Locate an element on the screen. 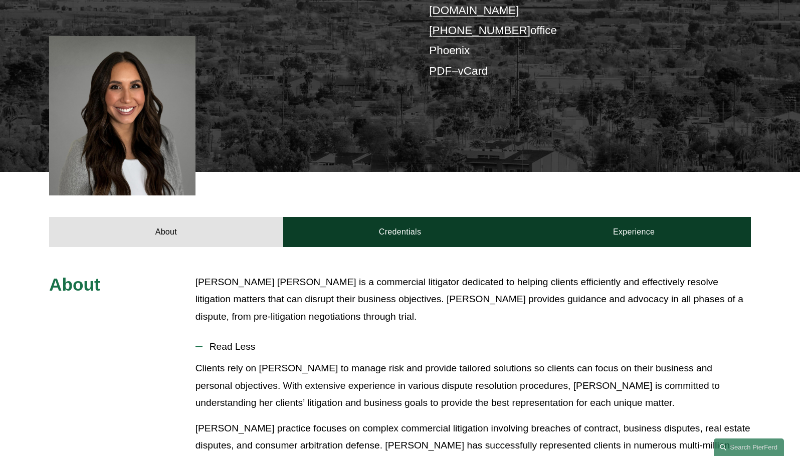 The image size is (800, 456). a: PDF is located at coordinates (440, 71).